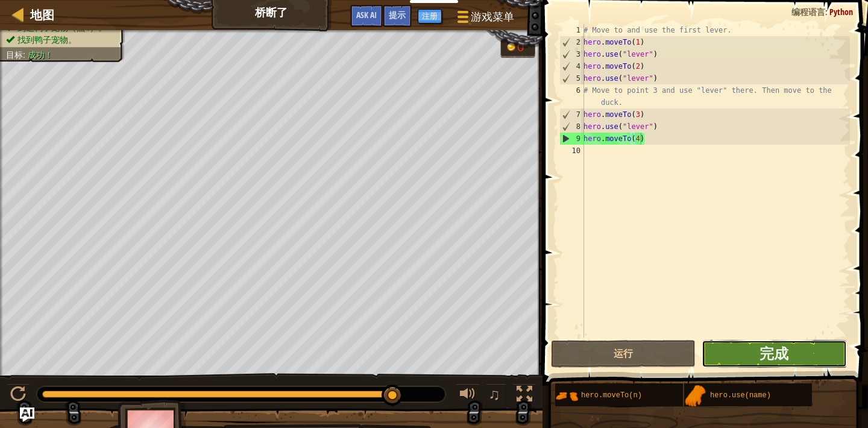 The height and width of the screenshot is (428, 868). Describe the element at coordinates (740, 396) in the screenshot. I see `span: hero.use(name)` at that location.